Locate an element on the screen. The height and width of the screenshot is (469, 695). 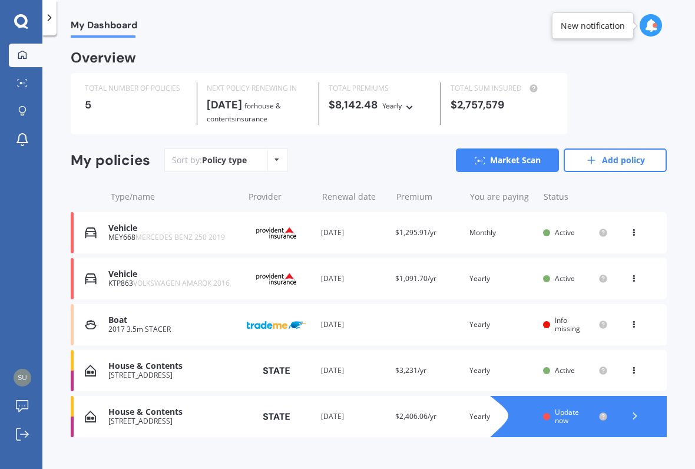
div: $8,142.48 is located at coordinates (380, 105).